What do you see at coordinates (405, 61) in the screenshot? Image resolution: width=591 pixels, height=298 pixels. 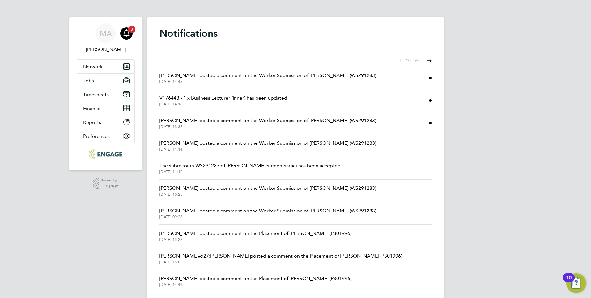 I see `span: 1 - 10` at bounding box center [405, 61].